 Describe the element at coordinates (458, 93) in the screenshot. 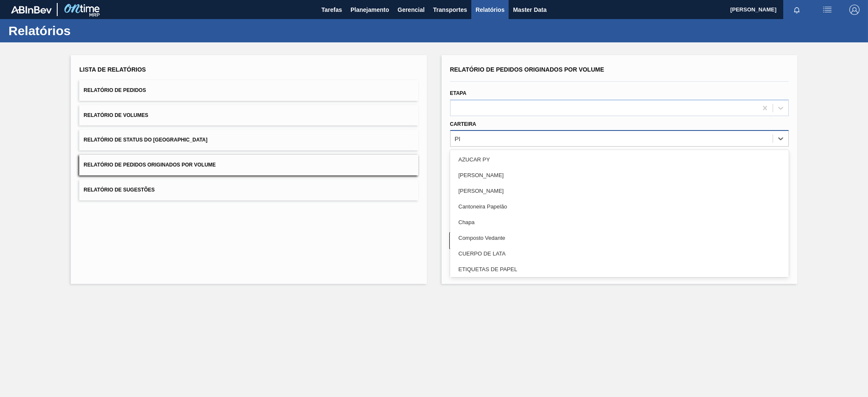

I see `label: Etapa` at that location.